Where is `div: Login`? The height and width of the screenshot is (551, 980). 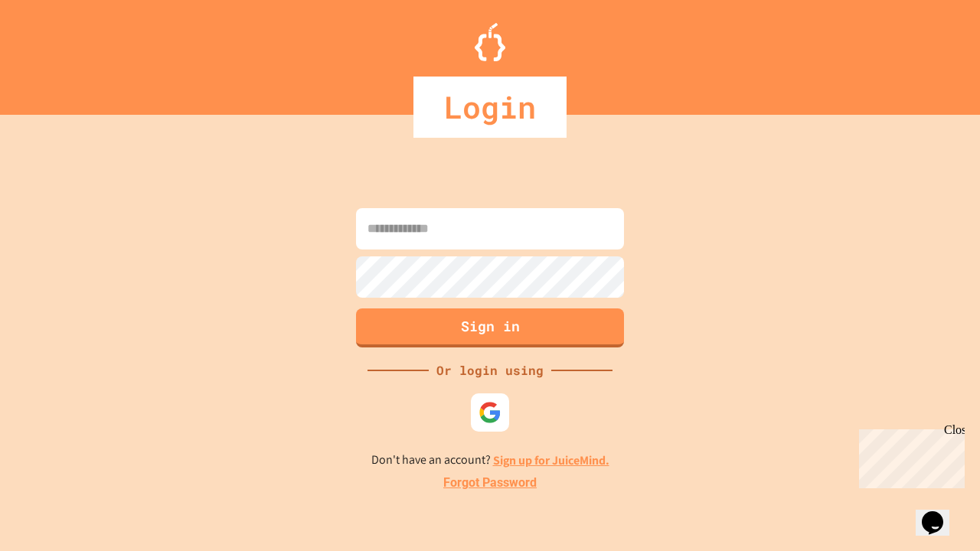
div: Login is located at coordinates (490, 107).